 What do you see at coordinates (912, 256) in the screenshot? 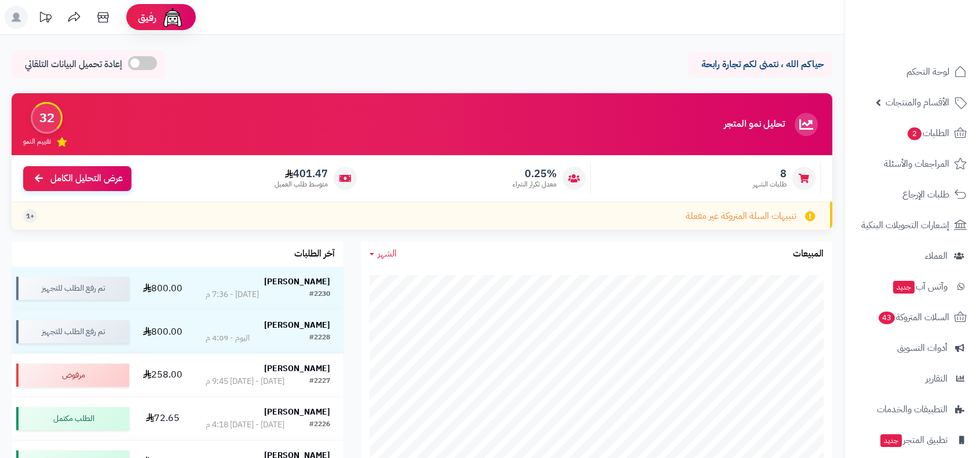
I see `a: العملاء` at bounding box center [912, 256].